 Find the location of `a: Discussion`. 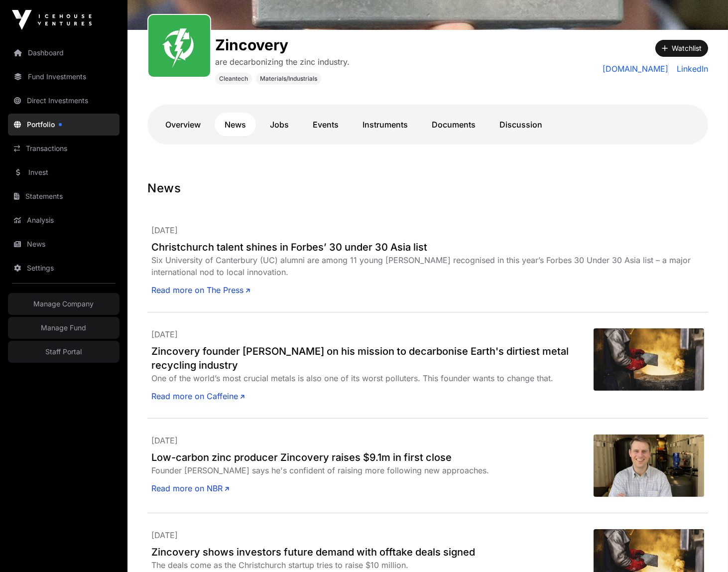

a: Discussion is located at coordinates (521, 125).